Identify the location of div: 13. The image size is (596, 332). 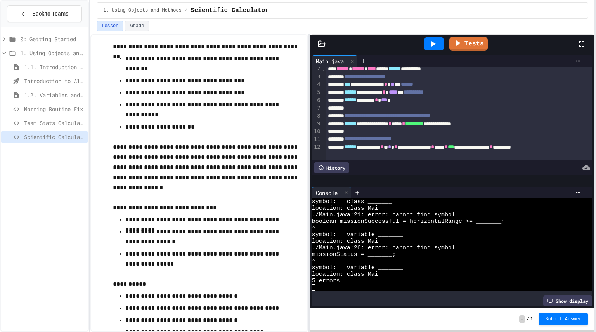
(317, 163).